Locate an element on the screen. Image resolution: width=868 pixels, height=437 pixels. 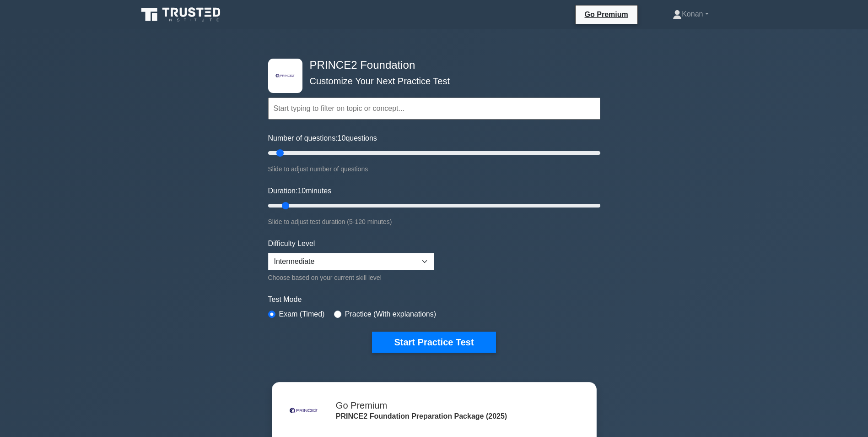
label: Exam (Timed) is located at coordinates (302, 314).